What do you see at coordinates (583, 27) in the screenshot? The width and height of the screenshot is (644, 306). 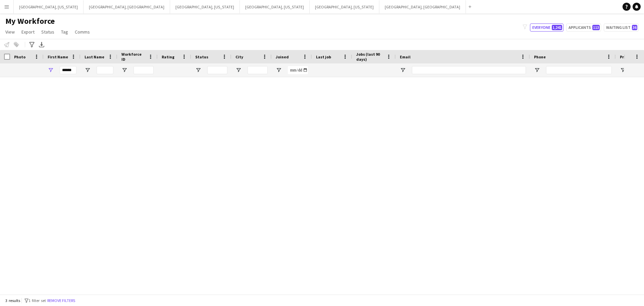 I see `button: Applicants113` at bounding box center [583, 27].